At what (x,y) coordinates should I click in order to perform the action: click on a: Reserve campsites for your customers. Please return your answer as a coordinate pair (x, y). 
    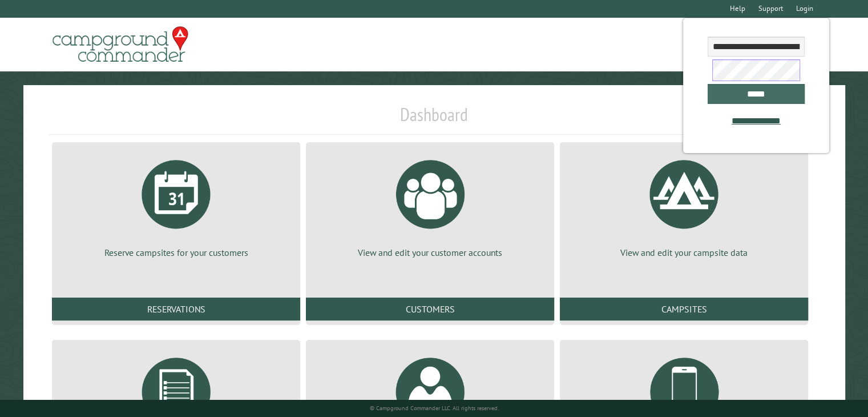
    Looking at the image, I should click on (176, 205).